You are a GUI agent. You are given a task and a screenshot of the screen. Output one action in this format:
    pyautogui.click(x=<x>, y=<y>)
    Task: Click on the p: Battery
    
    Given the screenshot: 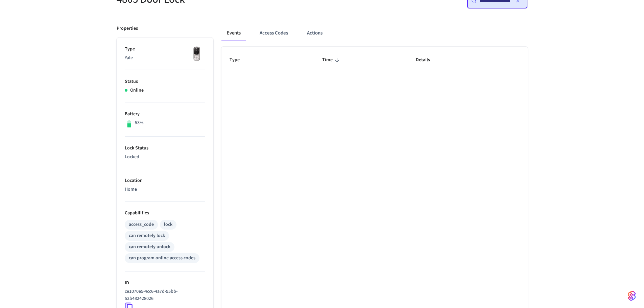 What is the action you would take?
    pyautogui.click(x=165, y=114)
    